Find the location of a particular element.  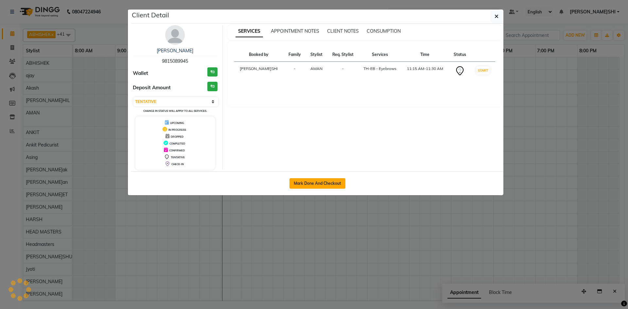

span: DROPPED is located at coordinates (177, 137).